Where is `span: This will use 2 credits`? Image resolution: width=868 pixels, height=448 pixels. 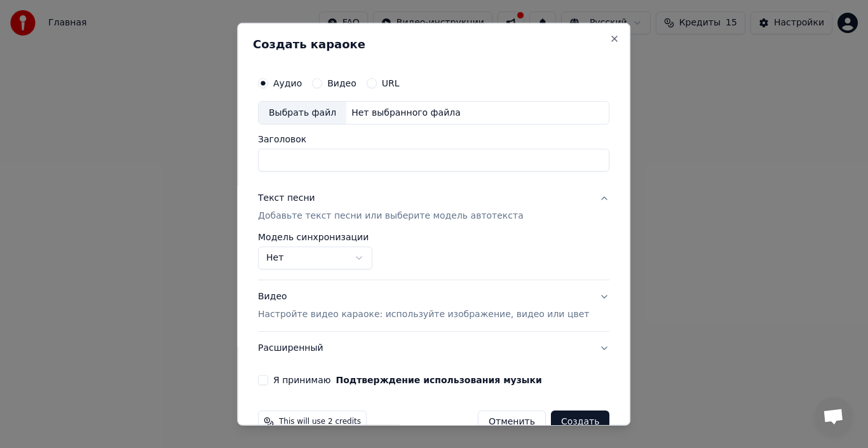
span: This will use 2 credits is located at coordinates (320, 422).